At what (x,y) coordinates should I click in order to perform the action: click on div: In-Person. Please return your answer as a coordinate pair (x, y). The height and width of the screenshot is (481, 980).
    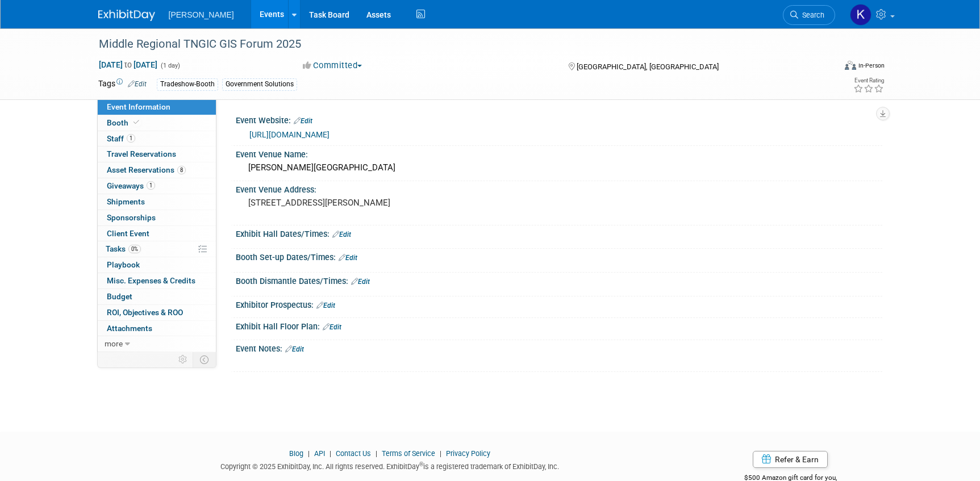
    Looking at the image, I should click on (871, 66).